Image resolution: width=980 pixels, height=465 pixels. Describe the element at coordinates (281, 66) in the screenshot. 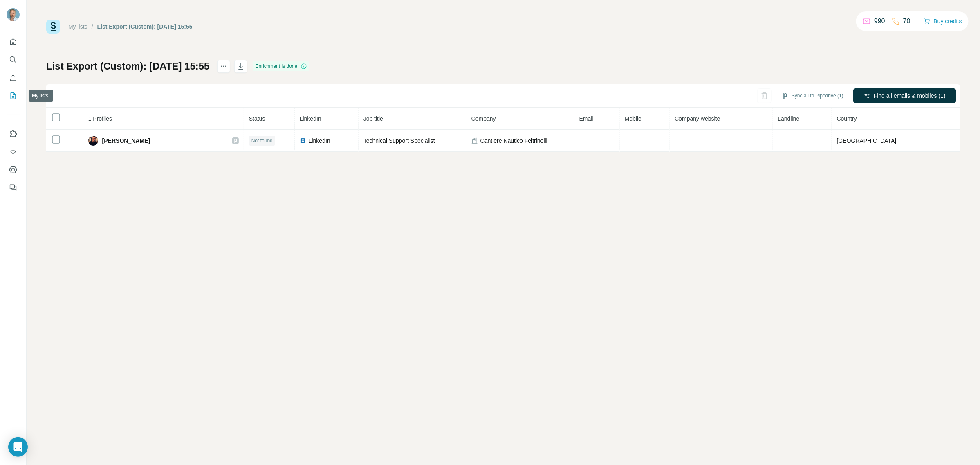

I see `div: Enrichment is done` at that location.